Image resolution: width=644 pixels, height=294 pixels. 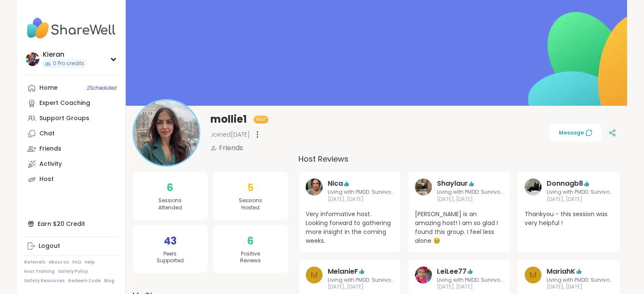 I want to click on a: Home2Scheduled, so click(x=71, y=88).